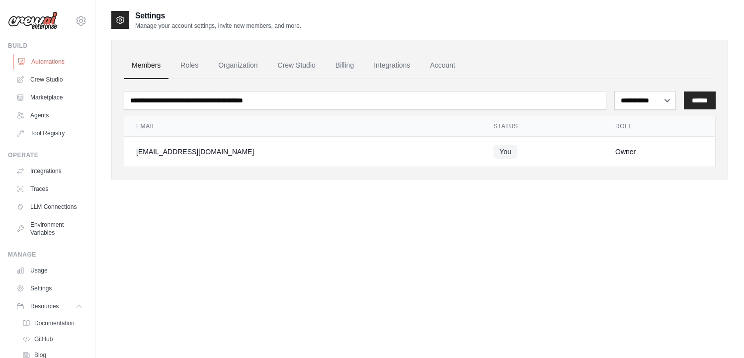  What do you see at coordinates (659, 152) in the screenshot?
I see `div: Owner` at bounding box center [659, 152].